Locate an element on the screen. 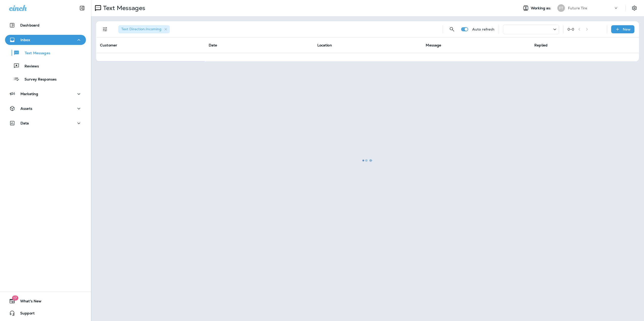 The width and height of the screenshot is (644, 321). p: Survey Responses is located at coordinates (38, 80).